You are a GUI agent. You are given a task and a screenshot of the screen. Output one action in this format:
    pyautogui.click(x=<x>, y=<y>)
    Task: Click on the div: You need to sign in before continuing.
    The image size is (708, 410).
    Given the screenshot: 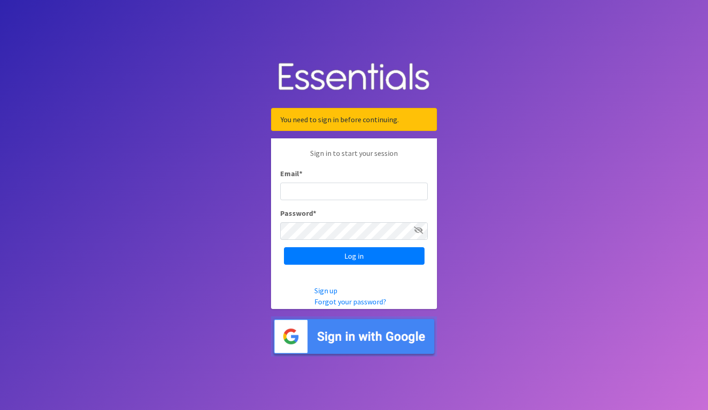 What is the action you would take?
    pyautogui.click(x=354, y=119)
    